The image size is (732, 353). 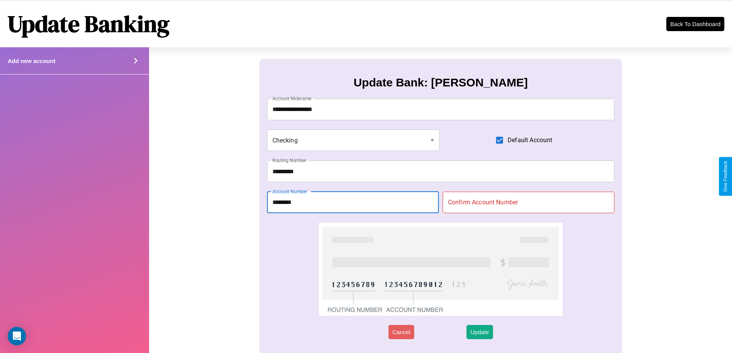 What do you see at coordinates (440, 269) in the screenshot?
I see `img: check` at bounding box center [440, 269].